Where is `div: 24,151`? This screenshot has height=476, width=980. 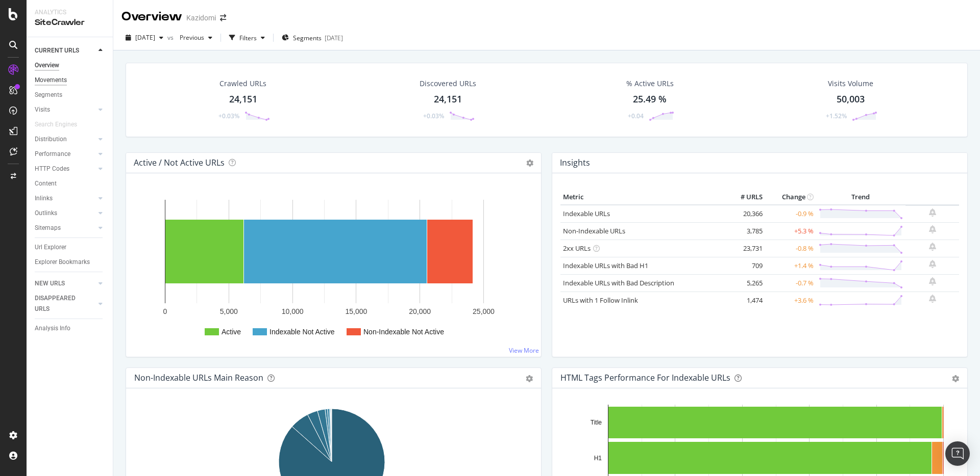
div: 24,151 is located at coordinates (448, 99).